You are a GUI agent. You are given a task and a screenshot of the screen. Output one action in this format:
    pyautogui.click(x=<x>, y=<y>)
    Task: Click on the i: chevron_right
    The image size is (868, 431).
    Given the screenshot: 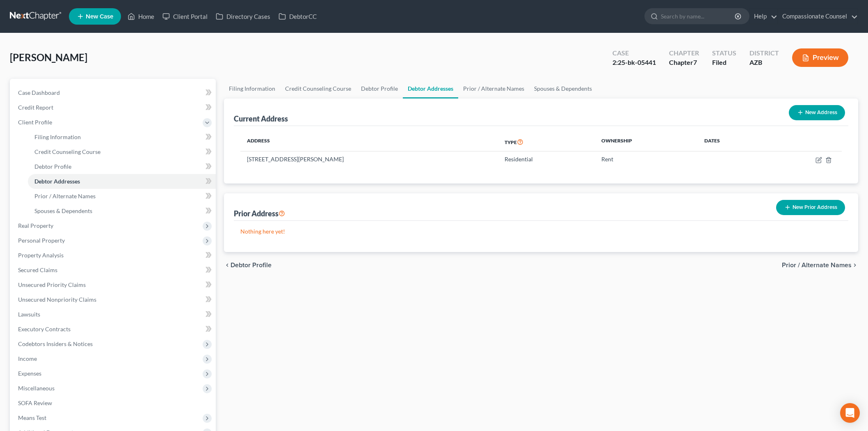 What is the action you would take?
    pyautogui.click(x=855, y=265)
    